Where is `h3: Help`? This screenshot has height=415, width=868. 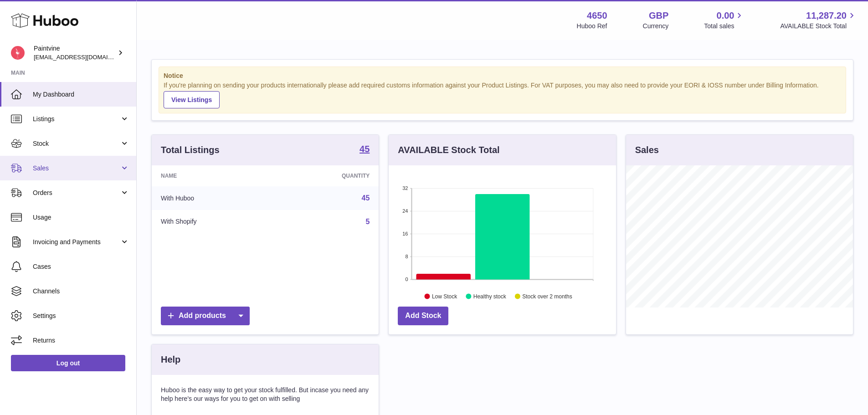
h3: Help is located at coordinates (170, 359).